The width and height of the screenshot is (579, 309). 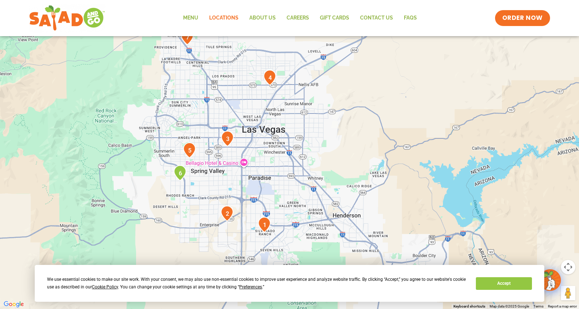 I want to click on span: ORDER NOW, so click(x=522, y=18).